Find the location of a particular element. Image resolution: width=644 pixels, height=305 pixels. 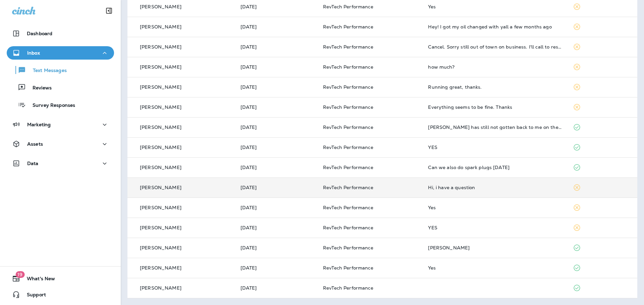

p: Sep 10, 2025 11:35 AM is located at coordinates (277, 188).